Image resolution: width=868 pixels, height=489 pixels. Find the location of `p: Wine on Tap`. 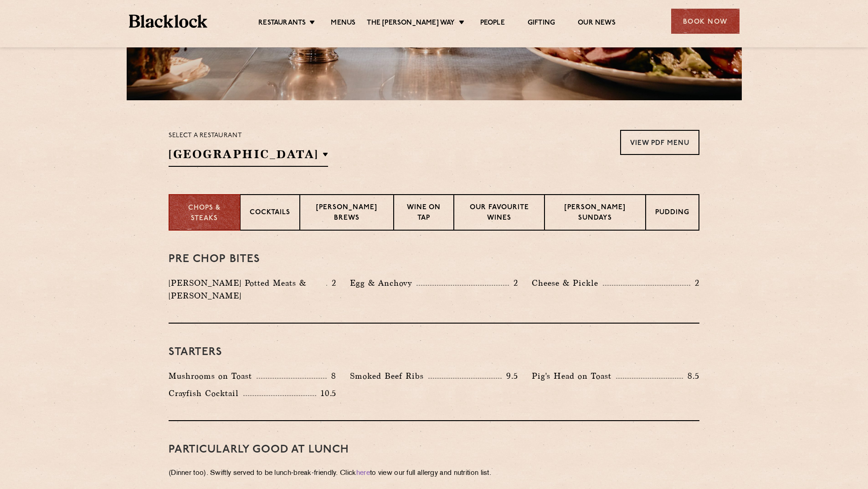

p: Wine on Tap is located at coordinates (424, 214).